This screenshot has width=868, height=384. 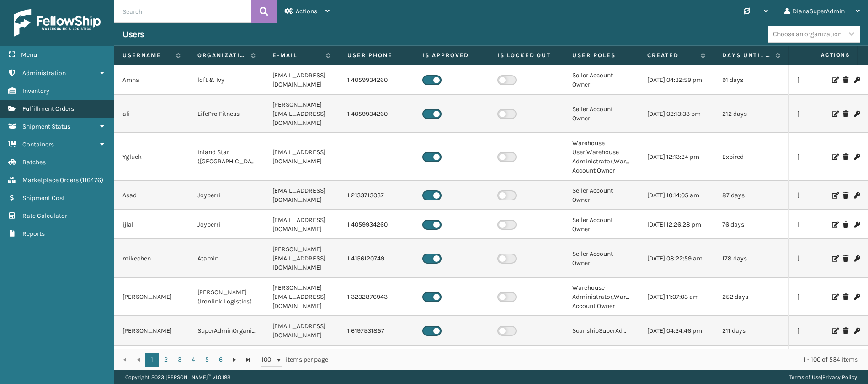 What do you see at coordinates (234, 360) in the screenshot?
I see `a: Go to the next page` at bounding box center [234, 360].